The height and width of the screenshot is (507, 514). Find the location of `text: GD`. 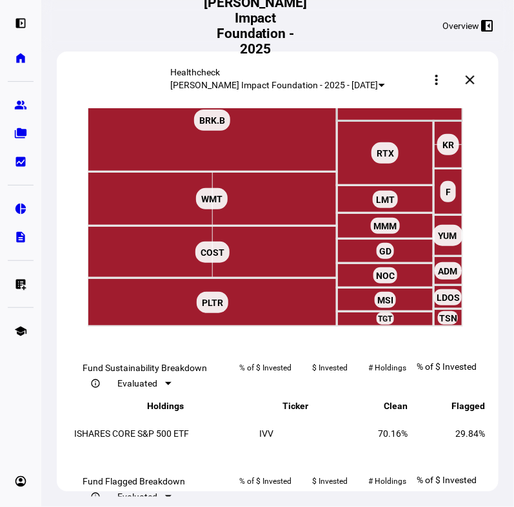

text: GD is located at coordinates (385, 251).